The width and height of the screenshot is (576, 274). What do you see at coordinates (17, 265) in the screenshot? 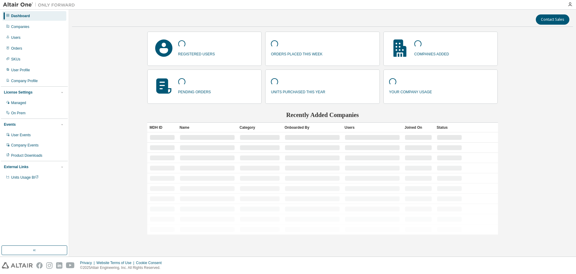
I see `img: altair_logo.svg` at bounding box center [17, 265].